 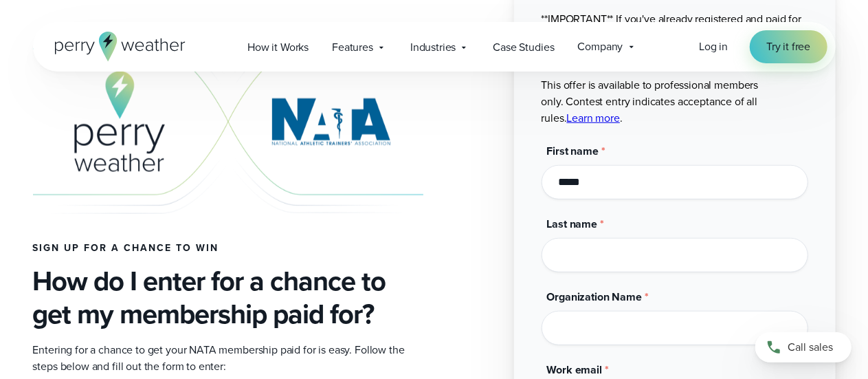 What do you see at coordinates (353, 47) in the screenshot?
I see `span: Features` at bounding box center [353, 47].